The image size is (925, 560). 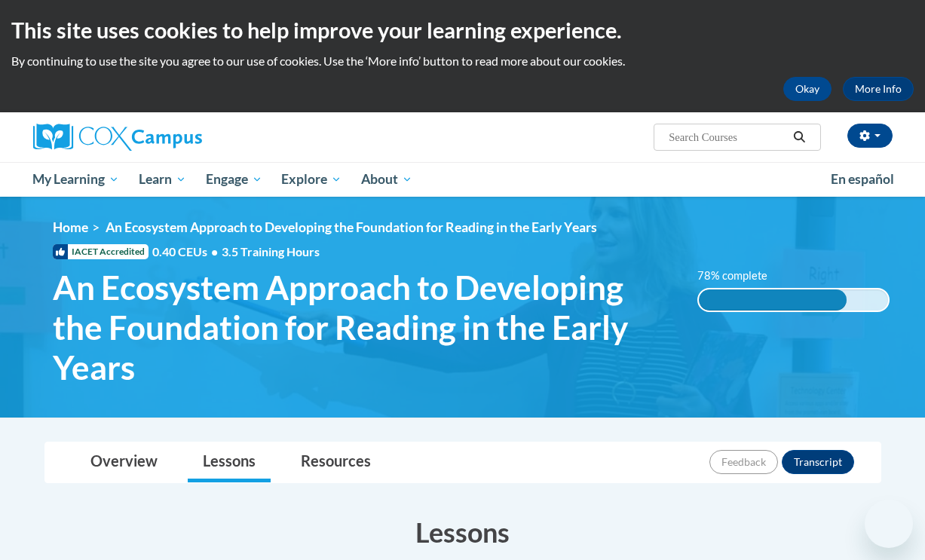 What do you see at coordinates (740, 275) in the screenshot?
I see `label: 78% complete` at bounding box center [740, 275].